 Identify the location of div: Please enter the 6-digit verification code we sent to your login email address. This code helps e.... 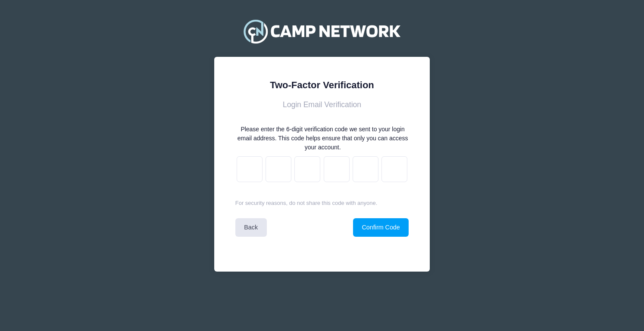
(322, 138).